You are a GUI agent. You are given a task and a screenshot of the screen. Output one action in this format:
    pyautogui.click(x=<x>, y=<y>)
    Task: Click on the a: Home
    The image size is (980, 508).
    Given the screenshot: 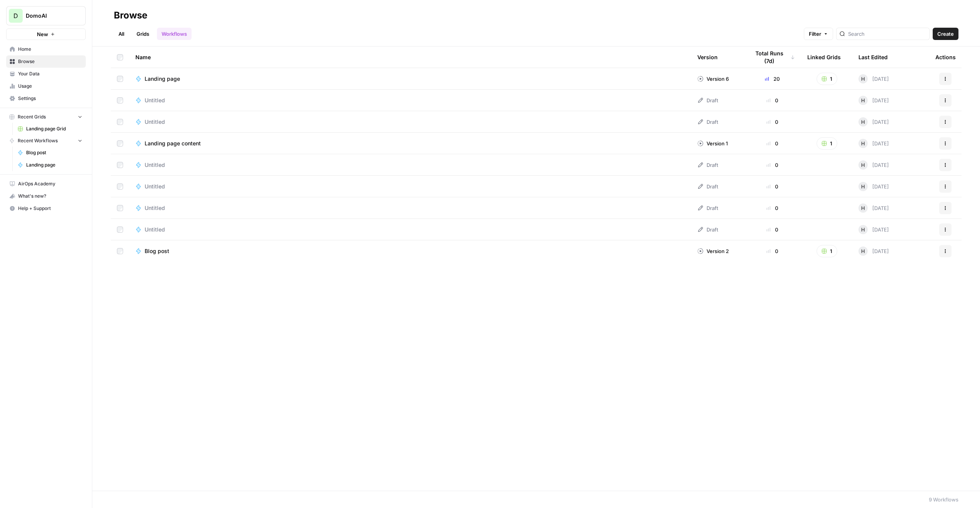 What is the action you would take?
    pyautogui.click(x=45, y=49)
    